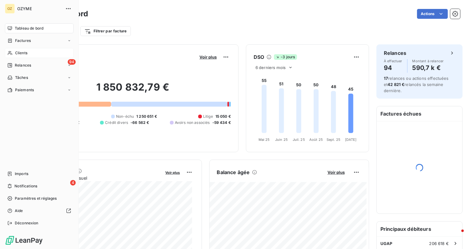 The height and width of the screenshot is (249, 470). What do you see at coordinates (98, 178) in the screenshot?
I see `span: Chiffre d'affaires mensuel` at bounding box center [98, 178].